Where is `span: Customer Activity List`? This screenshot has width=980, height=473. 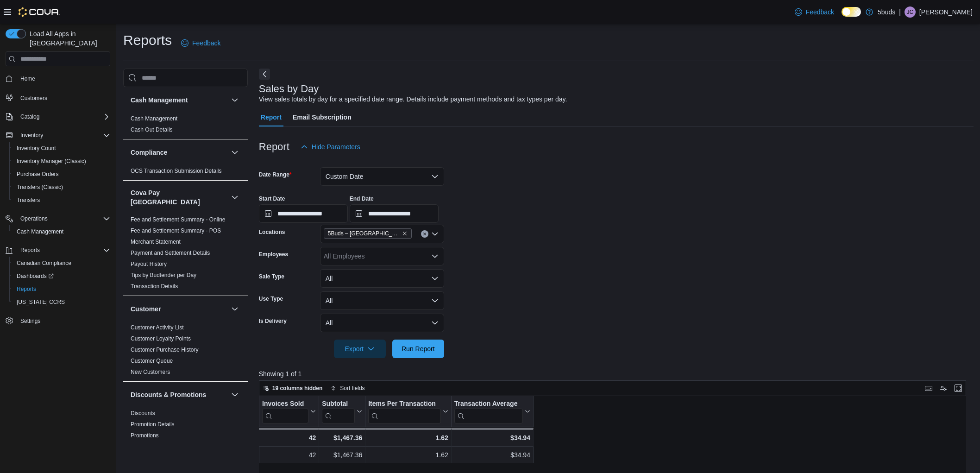 span: Customer Activity List is located at coordinates (157, 327).